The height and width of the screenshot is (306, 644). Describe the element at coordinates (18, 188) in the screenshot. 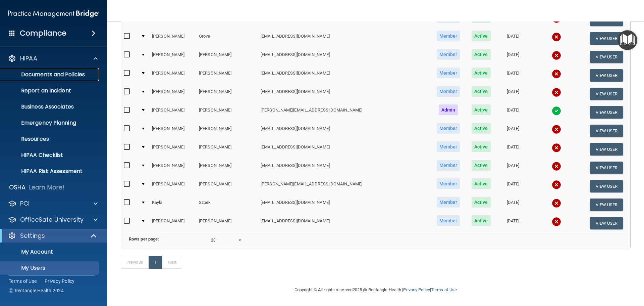

I see `p: OSHA` at that location.